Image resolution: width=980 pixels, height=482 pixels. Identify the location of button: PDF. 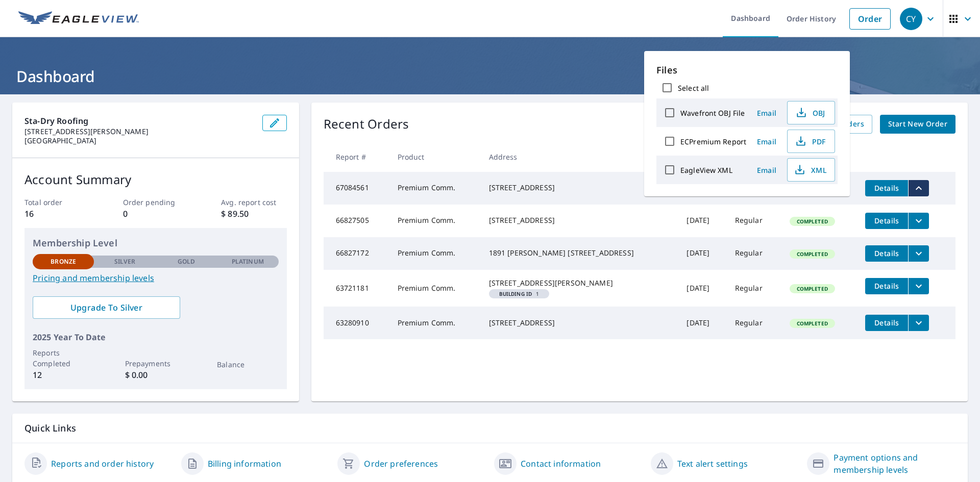
(811, 142).